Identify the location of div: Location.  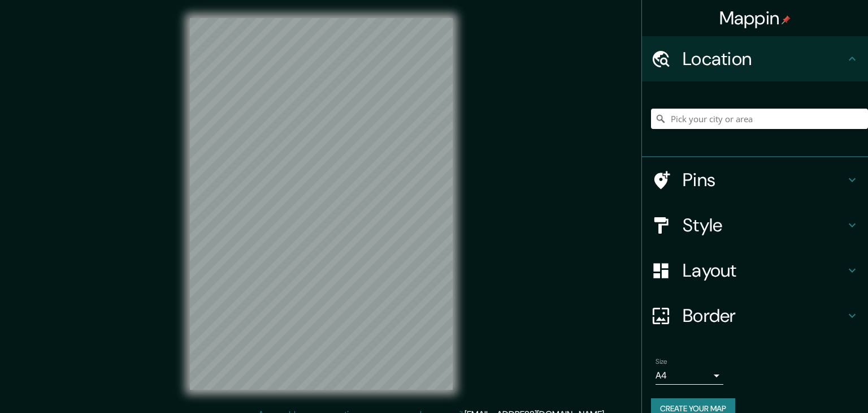
(755, 59).